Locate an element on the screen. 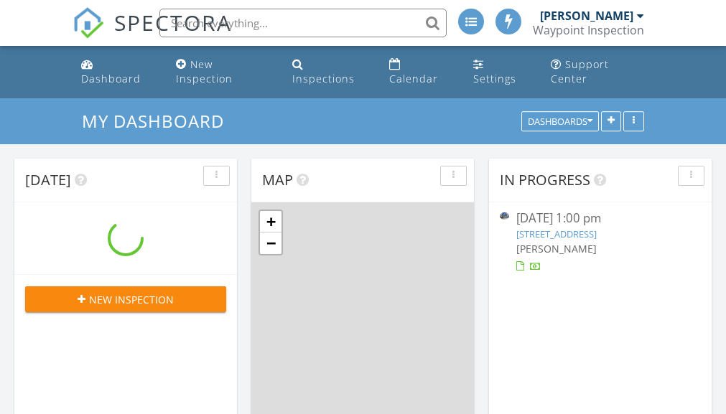  div: Support Center is located at coordinates (579, 71).